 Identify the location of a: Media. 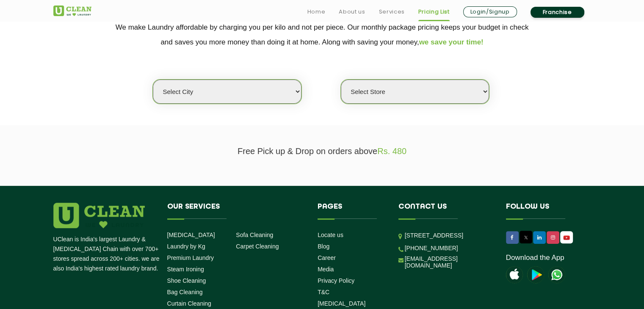
(326, 269).